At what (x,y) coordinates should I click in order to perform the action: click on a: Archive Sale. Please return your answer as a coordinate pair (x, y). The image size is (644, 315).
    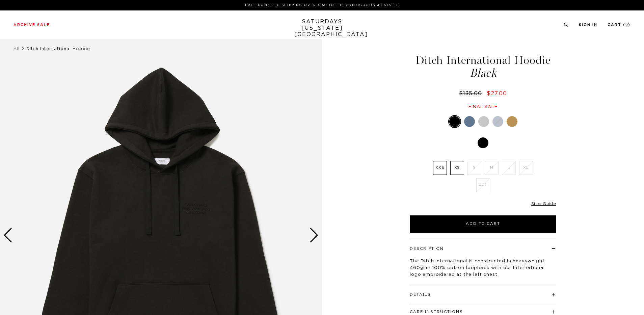
    Looking at the image, I should click on (32, 24).